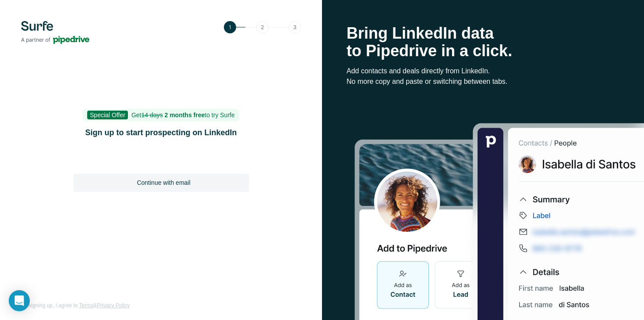  I want to click on h1: Bring LinkedIn data to Pipedrive in a click., so click(483, 42).